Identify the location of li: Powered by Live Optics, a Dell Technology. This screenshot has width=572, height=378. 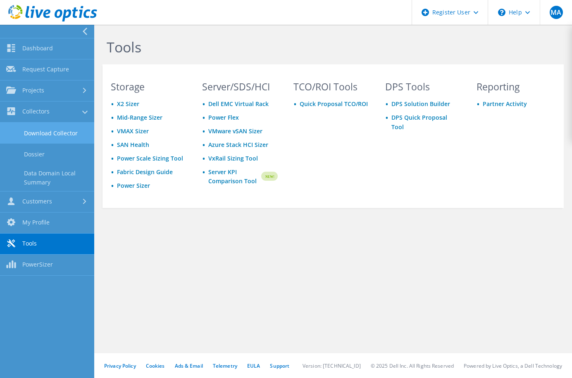
(513, 366).